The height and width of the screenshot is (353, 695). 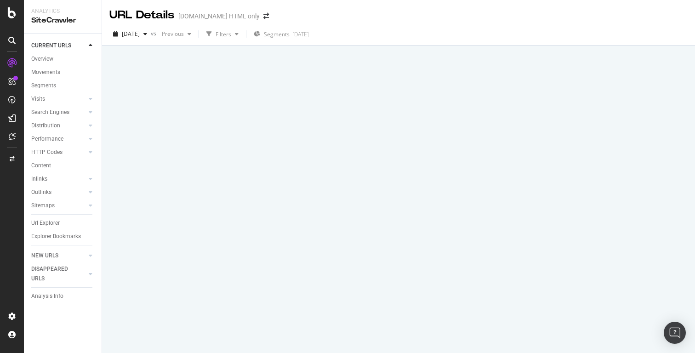 I want to click on div: Analytics, so click(x=63, y=11).